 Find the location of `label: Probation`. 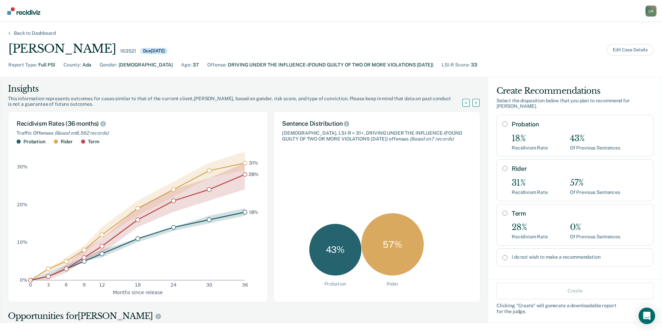

label: Probation is located at coordinates (579, 124).